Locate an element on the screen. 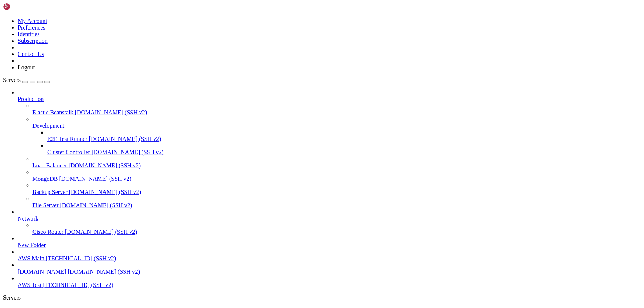 This screenshot has height=308, width=644. x-row: Active Processes: is located at coordinates (275, 106).